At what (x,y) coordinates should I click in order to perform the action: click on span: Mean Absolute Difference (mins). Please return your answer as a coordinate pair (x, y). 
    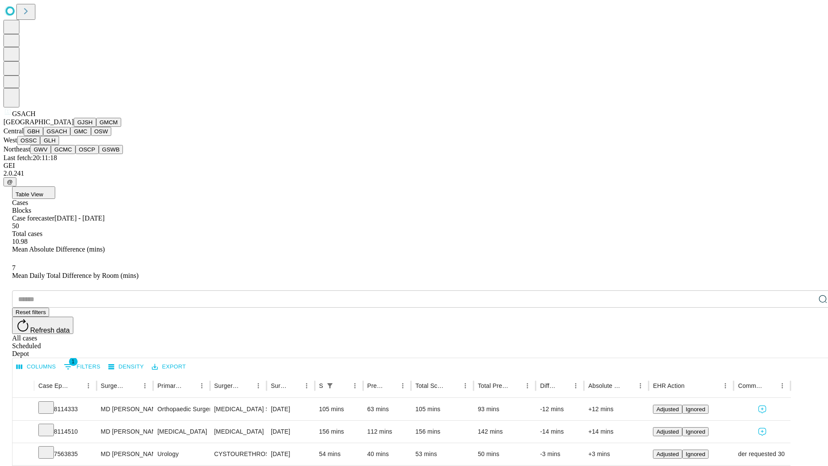
    Looking at the image, I should click on (58, 249).